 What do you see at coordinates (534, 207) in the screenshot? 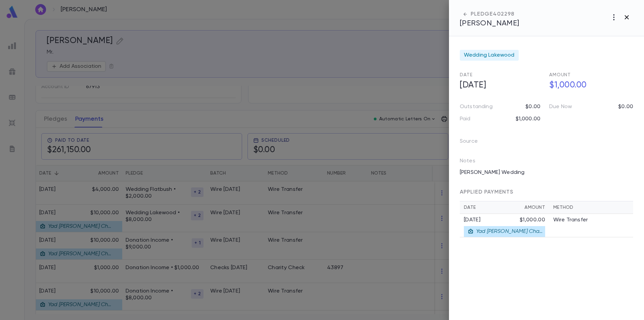
I see `div: Amount` at bounding box center [534, 207].